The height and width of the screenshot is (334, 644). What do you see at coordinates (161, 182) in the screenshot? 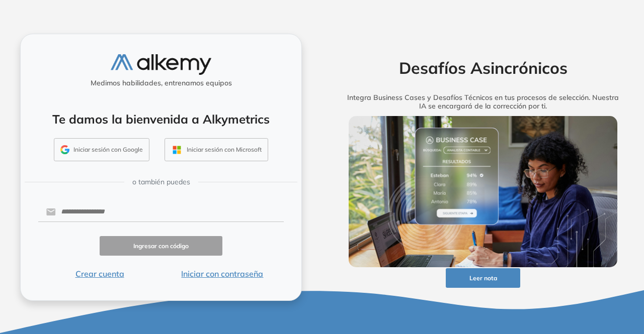
I see `span: o también puedes` at bounding box center [161, 182].